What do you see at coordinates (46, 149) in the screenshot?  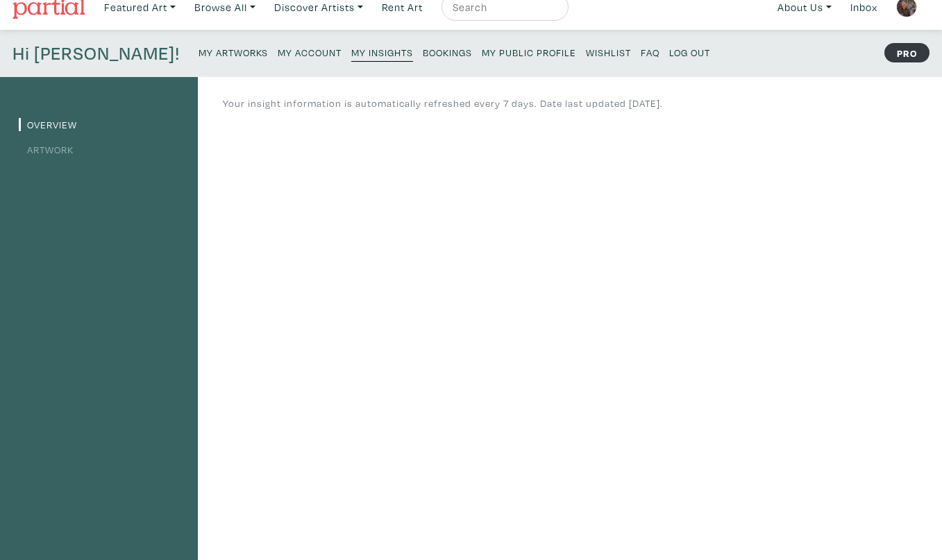 I see `a: Artwork` at bounding box center [46, 149].